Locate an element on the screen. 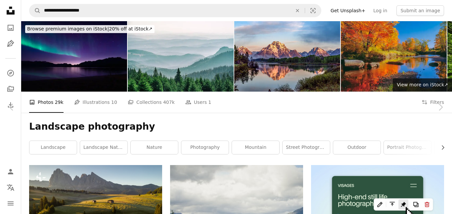  span: 407k is located at coordinates (169, 102).